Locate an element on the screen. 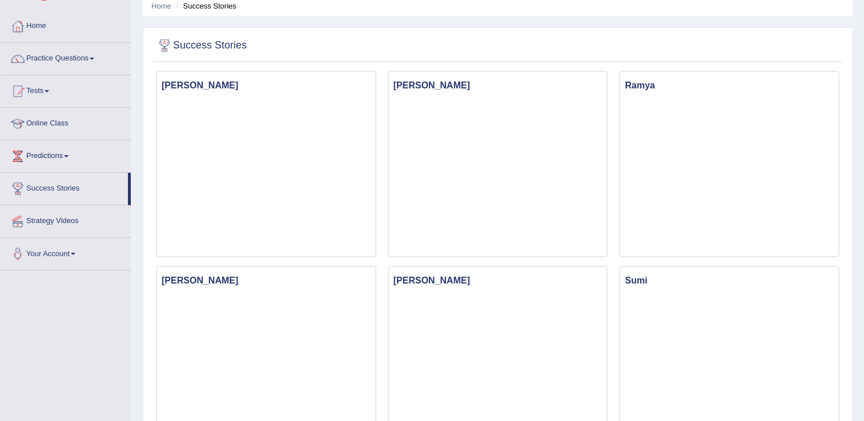 Image resolution: width=864 pixels, height=421 pixels. a: Tests is located at coordinates (66, 90).